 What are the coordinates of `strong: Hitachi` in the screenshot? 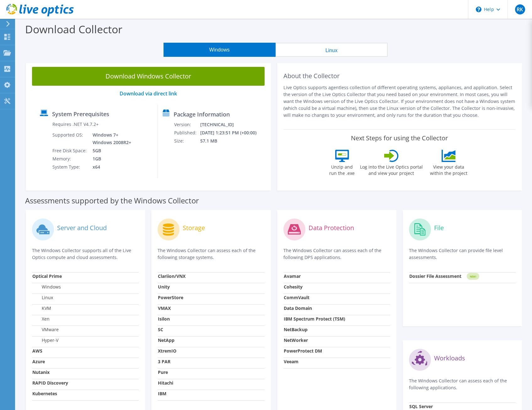 It's located at (165, 383).